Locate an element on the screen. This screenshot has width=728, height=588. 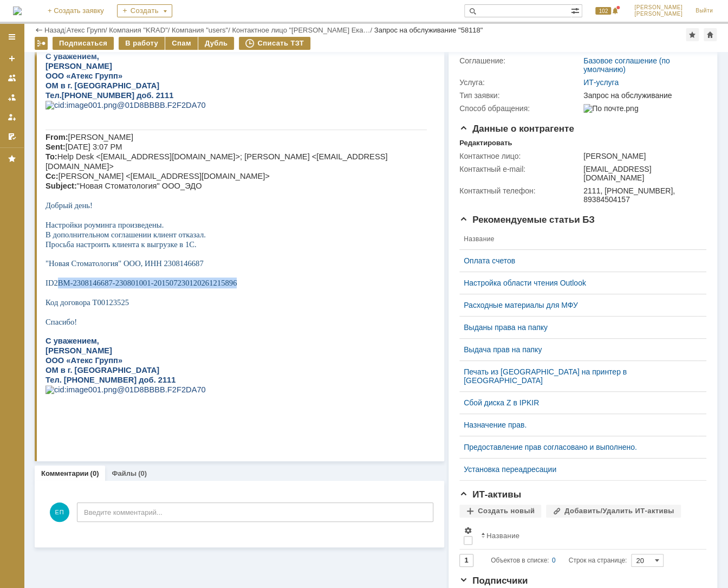
a: Назначение прав. is located at coordinates (578, 425).